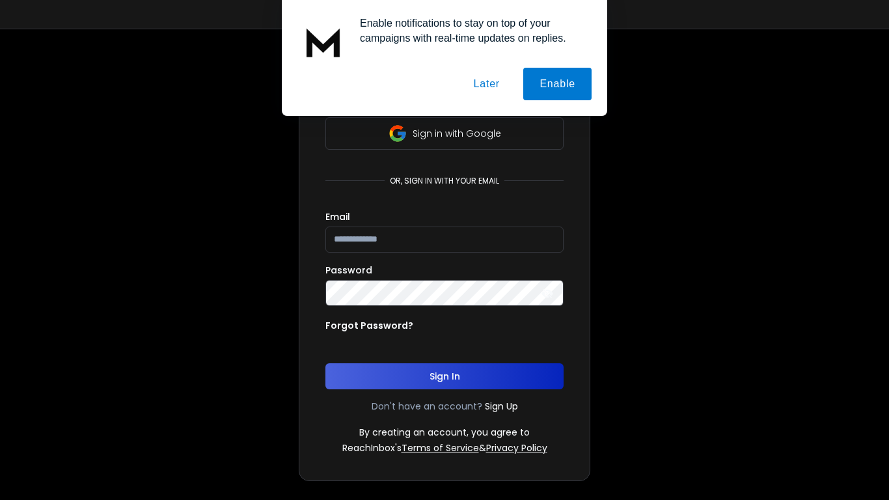  What do you see at coordinates (471, 31) in the screenshot?
I see `div: Enable notifications to stay on top of your campaigns with real-time updates on replies.` at bounding box center [471, 31].